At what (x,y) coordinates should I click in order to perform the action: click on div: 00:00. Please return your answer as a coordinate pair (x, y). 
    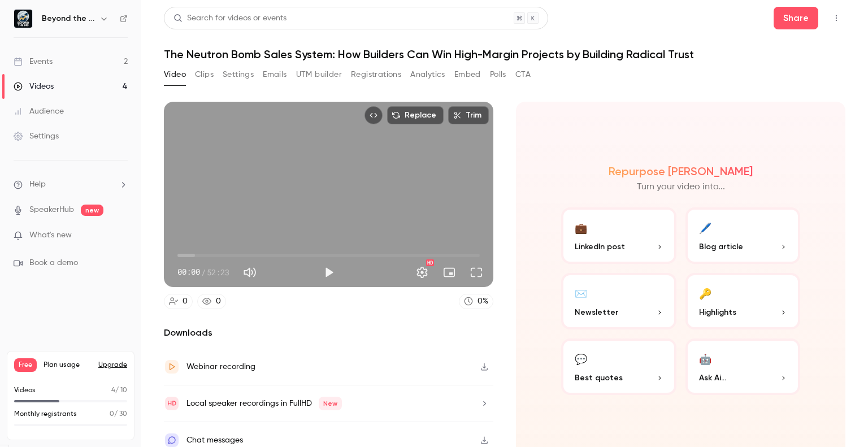
    Looking at the image, I should click on (203, 272).